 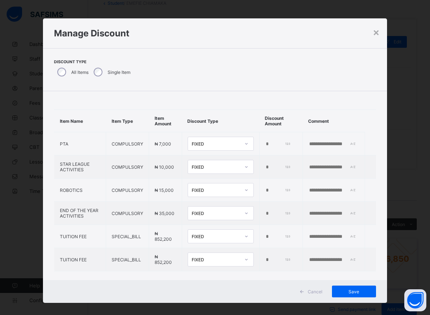 What do you see at coordinates (93, 62) in the screenshot?
I see `span: Discount Type` at bounding box center [93, 62].